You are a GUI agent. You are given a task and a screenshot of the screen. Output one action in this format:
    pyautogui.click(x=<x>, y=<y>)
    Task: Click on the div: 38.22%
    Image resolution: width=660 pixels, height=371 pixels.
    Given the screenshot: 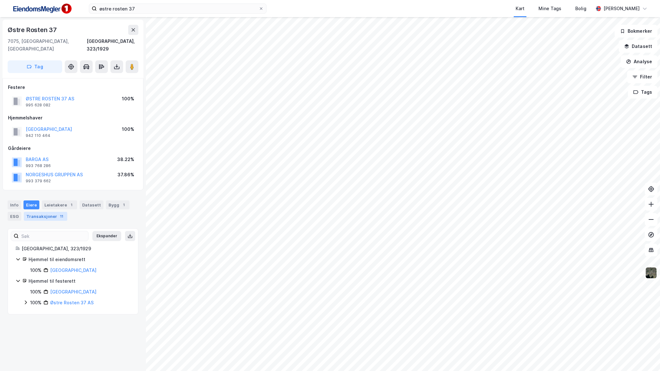 What is the action you would take?
    pyautogui.click(x=126, y=159)
    